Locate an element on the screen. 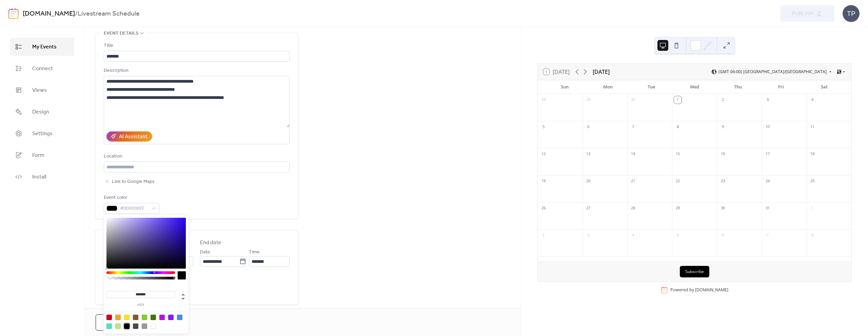 This screenshot has height=336, width=868. div: #50E3C2 is located at coordinates (109, 326).